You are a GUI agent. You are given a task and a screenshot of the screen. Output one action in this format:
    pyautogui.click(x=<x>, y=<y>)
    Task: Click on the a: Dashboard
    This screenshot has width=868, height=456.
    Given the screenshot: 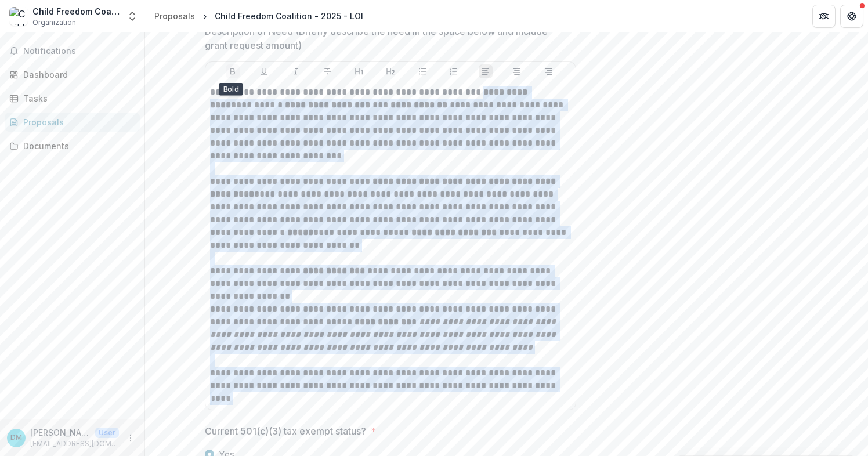 What is the action you would take?
    pyautogui.click(x=72, y=74)
    